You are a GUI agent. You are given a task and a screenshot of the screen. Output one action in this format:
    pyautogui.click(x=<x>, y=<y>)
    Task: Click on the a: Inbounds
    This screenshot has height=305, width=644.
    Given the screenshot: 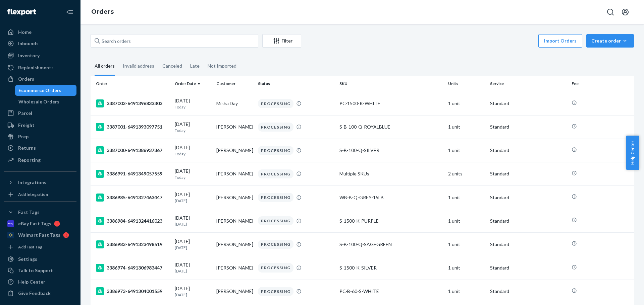 What is the action you would take?
    pyautogui.click(x=40, y=44)
    